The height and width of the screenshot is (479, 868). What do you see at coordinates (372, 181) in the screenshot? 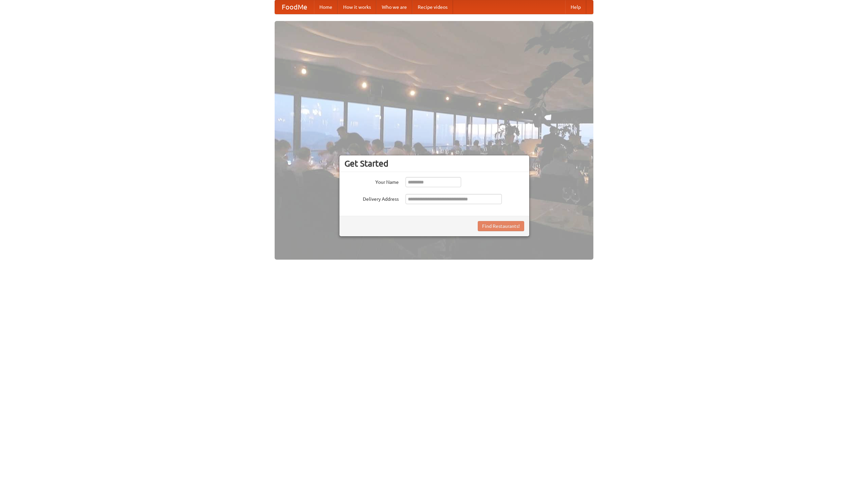
I see `label: Your Name` at bounding box center [372, 181].